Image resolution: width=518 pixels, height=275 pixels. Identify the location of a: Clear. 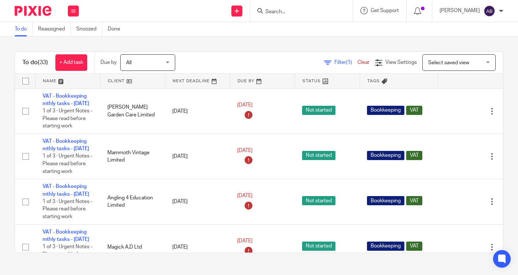
(364, 62).